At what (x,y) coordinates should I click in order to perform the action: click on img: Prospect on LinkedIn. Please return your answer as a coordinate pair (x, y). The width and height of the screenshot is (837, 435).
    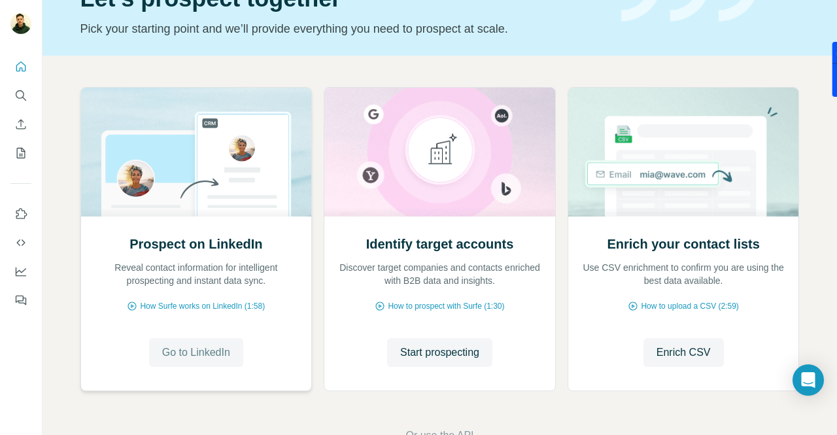
    Looking at the image, I should click on (196, 152).